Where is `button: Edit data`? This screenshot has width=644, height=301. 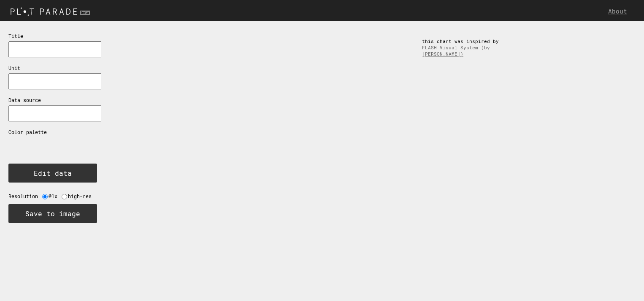
button: Edit data is located at coordinates (52, 173).